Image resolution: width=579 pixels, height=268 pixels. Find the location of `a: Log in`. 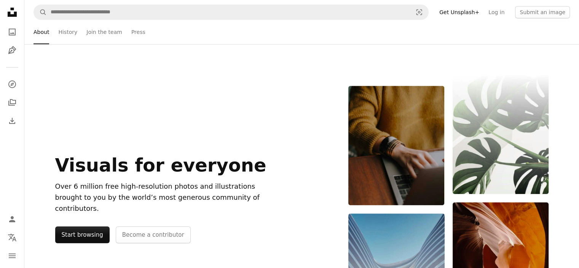

a: Log in is located at coordinates (496, 12).